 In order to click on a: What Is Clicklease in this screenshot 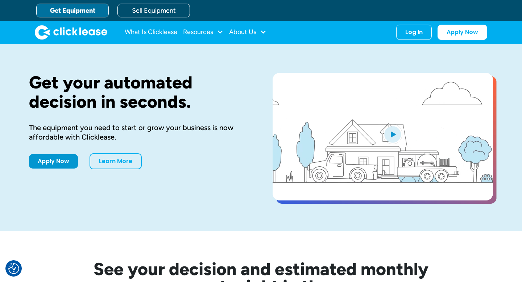, I will do `click(151, 32)`.